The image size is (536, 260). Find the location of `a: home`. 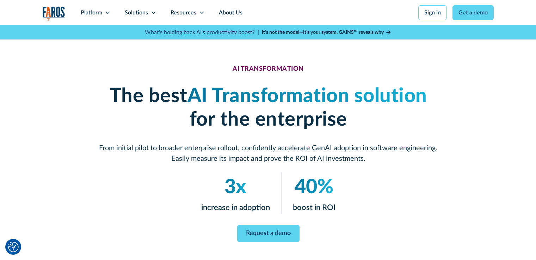

a: home is located at coordinates (54, 13).